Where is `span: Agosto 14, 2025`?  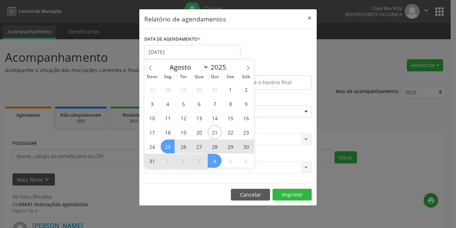 span: Agosto 14, 2025 is located at coordinates (215, 118).